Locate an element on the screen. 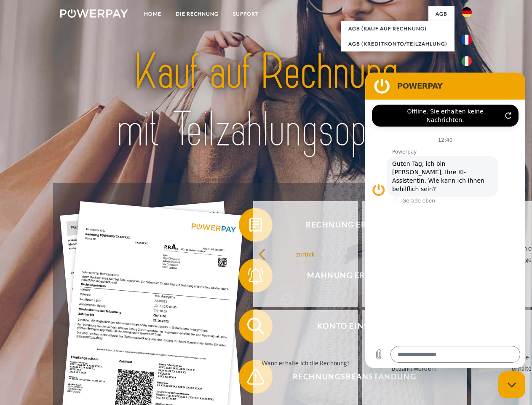 Image resolution: width=532 pixels, height=405 pixels. a: SUPPORT is located at coordinates (246, 14).